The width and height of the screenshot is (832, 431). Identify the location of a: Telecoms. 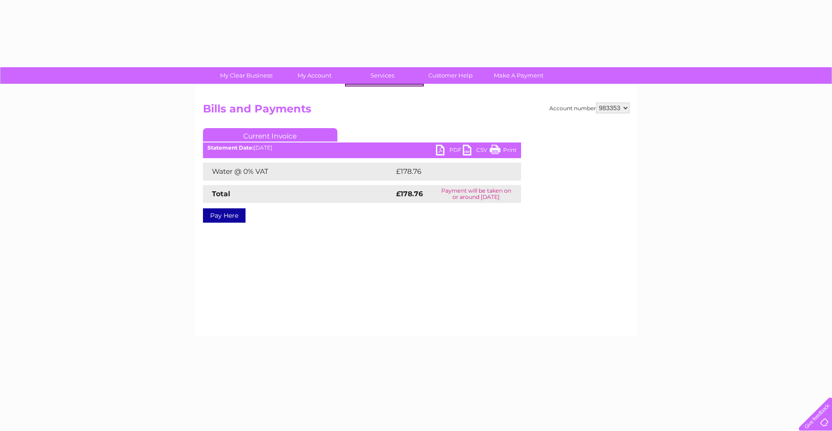
(386, 94).